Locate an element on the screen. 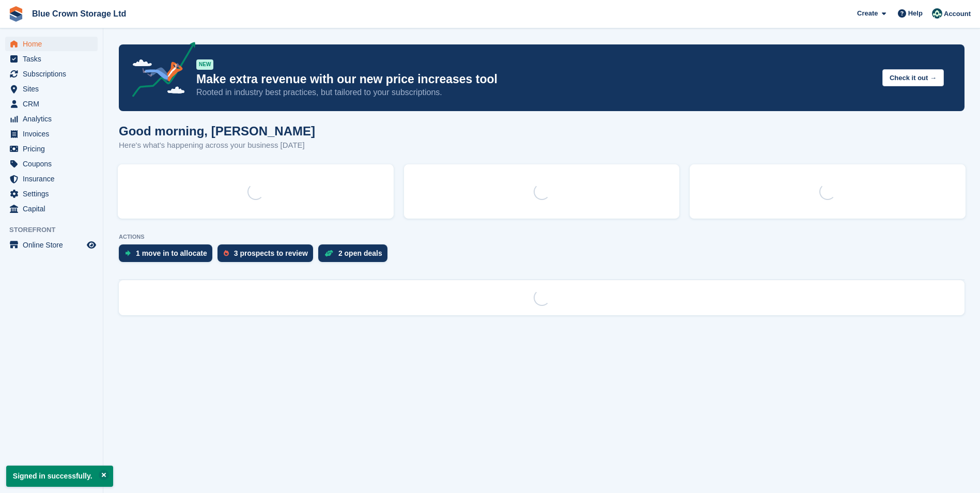  span: Home is located at coordinates (54, 44).